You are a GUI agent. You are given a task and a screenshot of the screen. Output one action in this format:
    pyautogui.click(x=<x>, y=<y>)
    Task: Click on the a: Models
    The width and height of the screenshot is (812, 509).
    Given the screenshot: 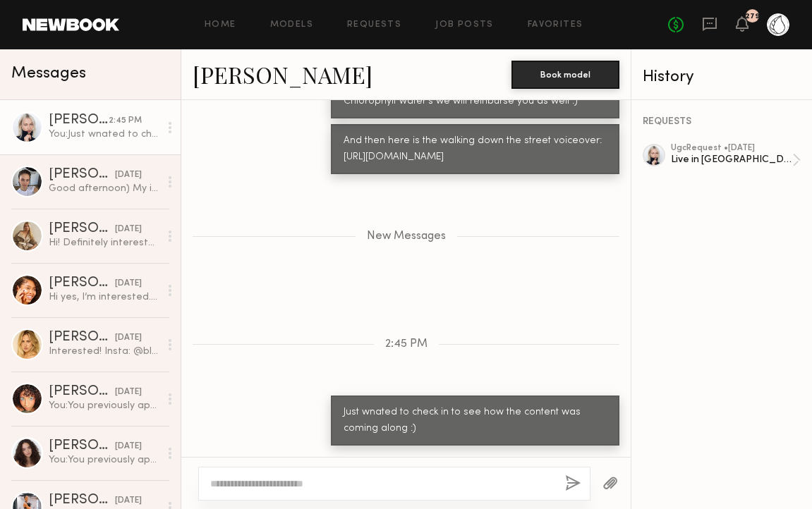 What is the action you would take?
    pyautogui.click(x=292, y=25)
    